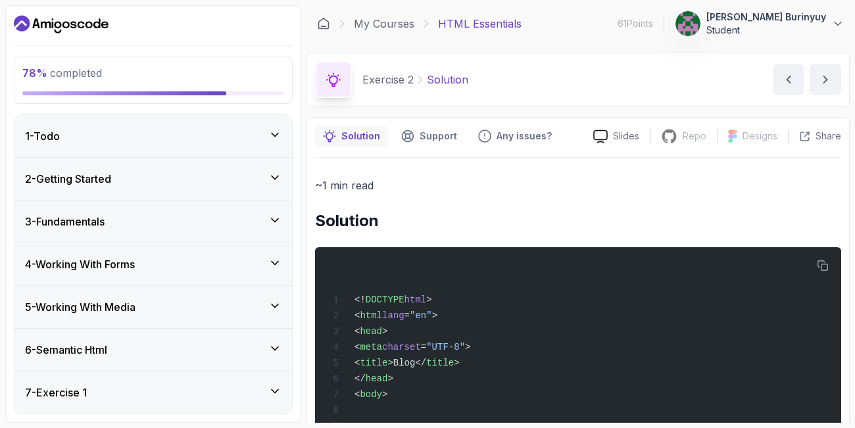  What do you see at coordinates (385, 300) in the screenshot?
I see `span: DOCTYPE` at bounding box center [385, 300].